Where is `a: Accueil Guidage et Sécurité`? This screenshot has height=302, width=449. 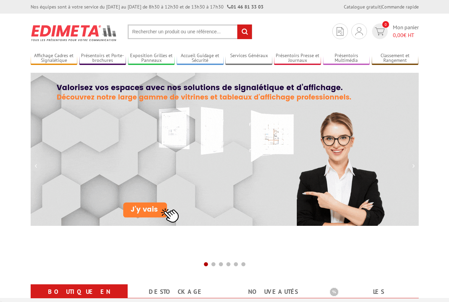
a: Accueil Guidage et Sécurité is located at coordinates (200, 58).